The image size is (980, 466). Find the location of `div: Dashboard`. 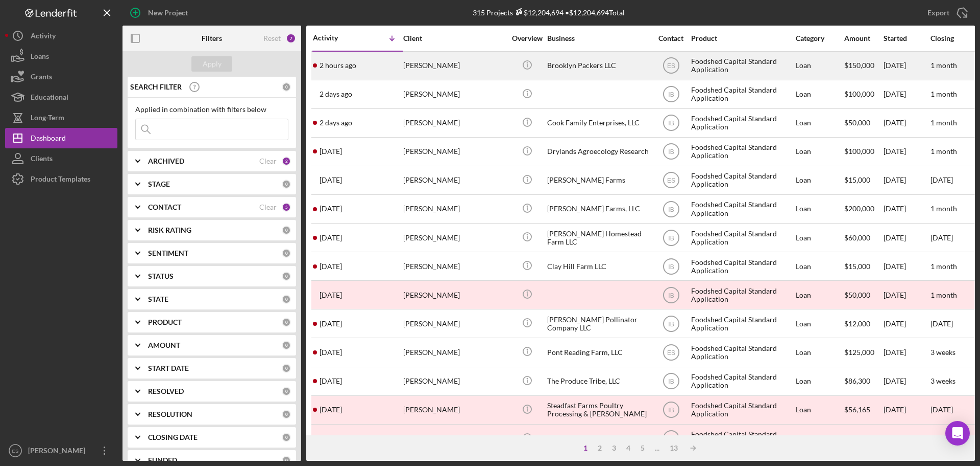

div: Dashboard is located at coordinates (48, 139).